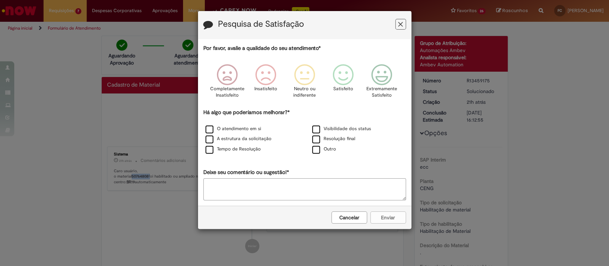  Describe the element at coordinates (262, 48) in the screenshot. I see `label: Por favor, avalie a qualidade do seu atendimento*` at that location.